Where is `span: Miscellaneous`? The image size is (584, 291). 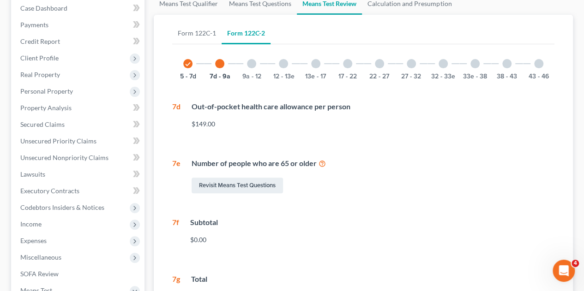 span: Miscellaneous is located at coordinates (41, 257).